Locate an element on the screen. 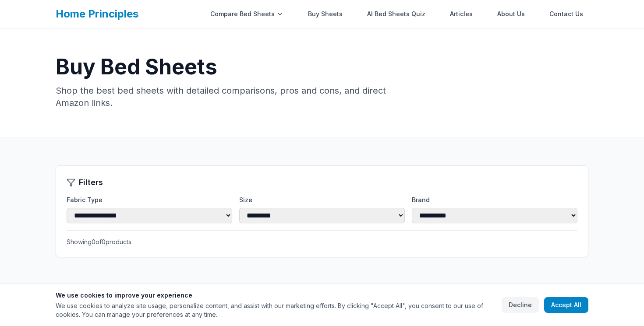  h2: Filters is located at coordinates (91, 182).